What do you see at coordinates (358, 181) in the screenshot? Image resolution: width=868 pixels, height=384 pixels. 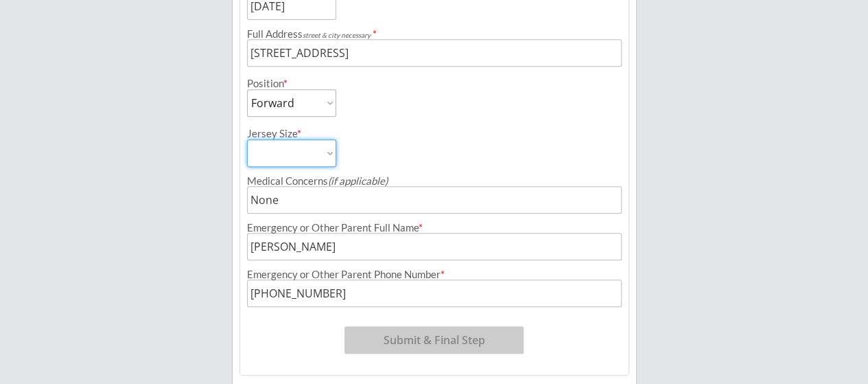 I see `em: (if applicable)` at bounding box center [358, 181].